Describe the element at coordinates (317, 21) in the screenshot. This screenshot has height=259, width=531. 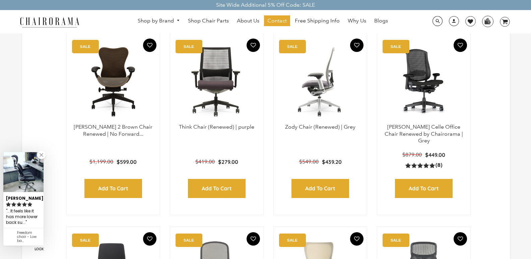
I see `span: Free Shipping Info` at that location.